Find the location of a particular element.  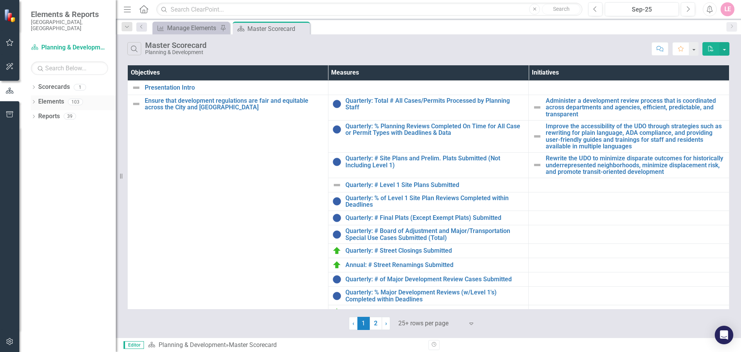

div: Planning & Development is located at coordinates (176, 52).